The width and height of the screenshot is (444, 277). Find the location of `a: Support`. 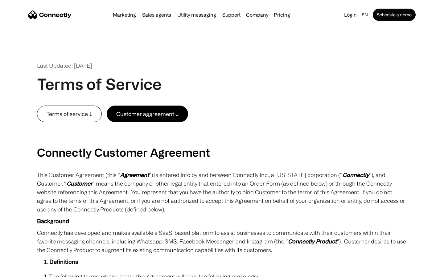

a: Support is located at coordinates (231, 15).